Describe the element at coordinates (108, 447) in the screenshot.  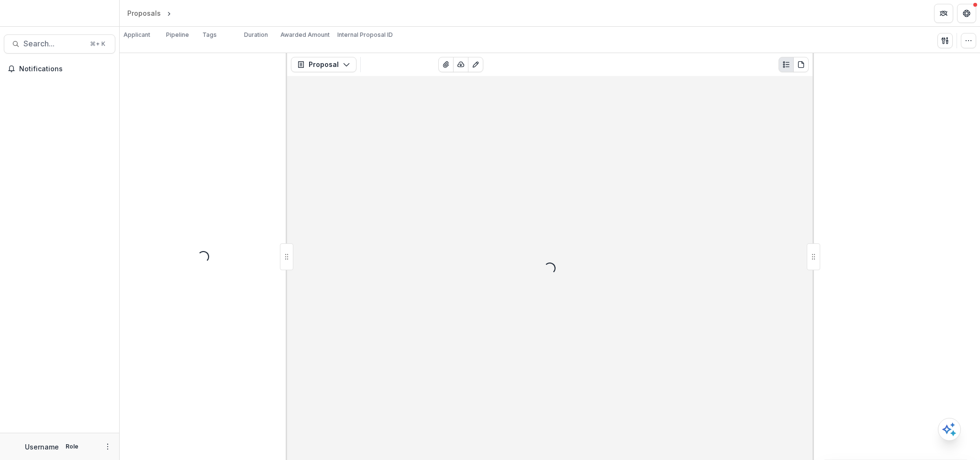
I see `button: More` at that location.